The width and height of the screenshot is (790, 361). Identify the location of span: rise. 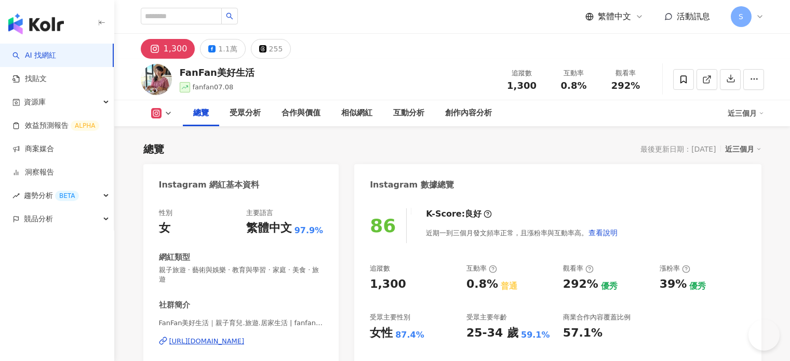
(16, 196).